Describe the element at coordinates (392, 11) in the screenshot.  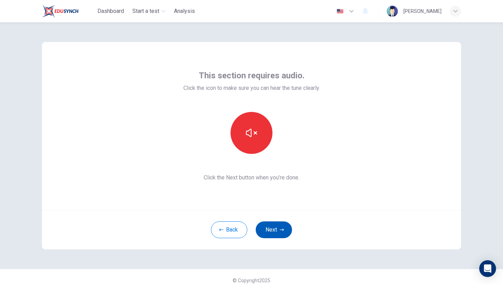
I see `img: Profile picture` at that location.